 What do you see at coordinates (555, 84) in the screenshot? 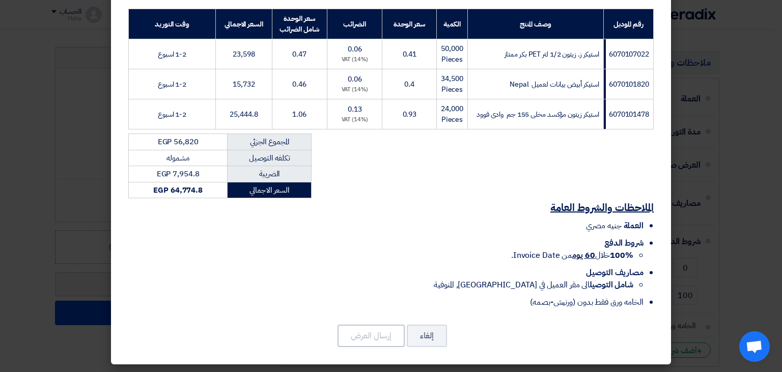
I see `span: استيكر أبيض بيانات لعميل Nepal` at bounding box center [555, 84].